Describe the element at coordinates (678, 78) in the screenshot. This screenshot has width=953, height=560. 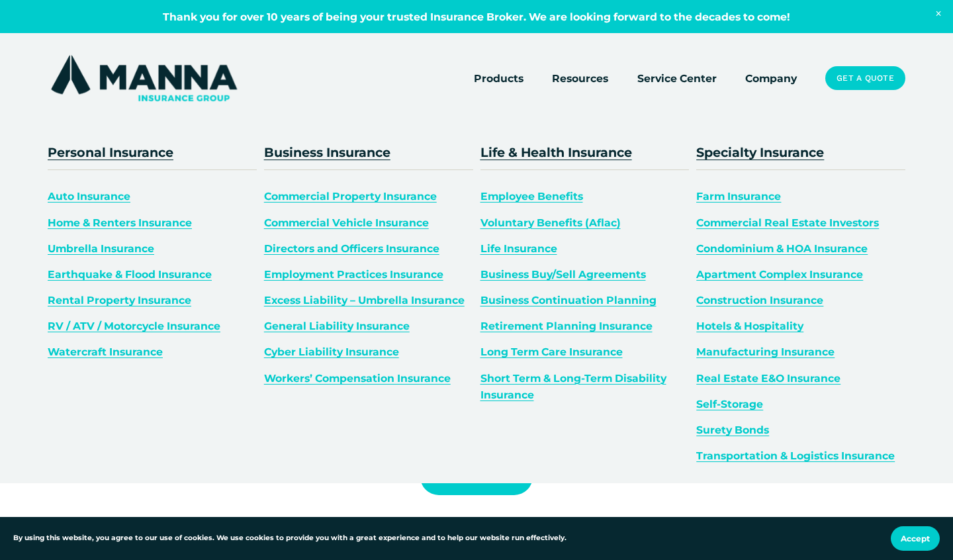
I see `a: Service Center` at that location.